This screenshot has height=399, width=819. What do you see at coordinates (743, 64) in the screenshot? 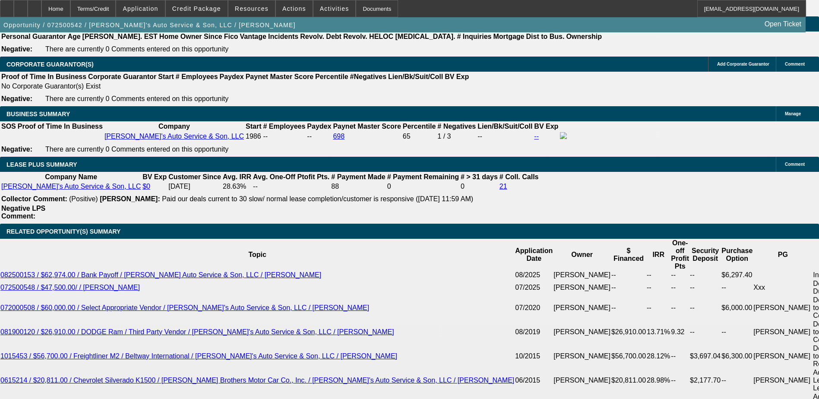
I see `span: Add Corporate Guarantor` at bounding box center [743, 64].